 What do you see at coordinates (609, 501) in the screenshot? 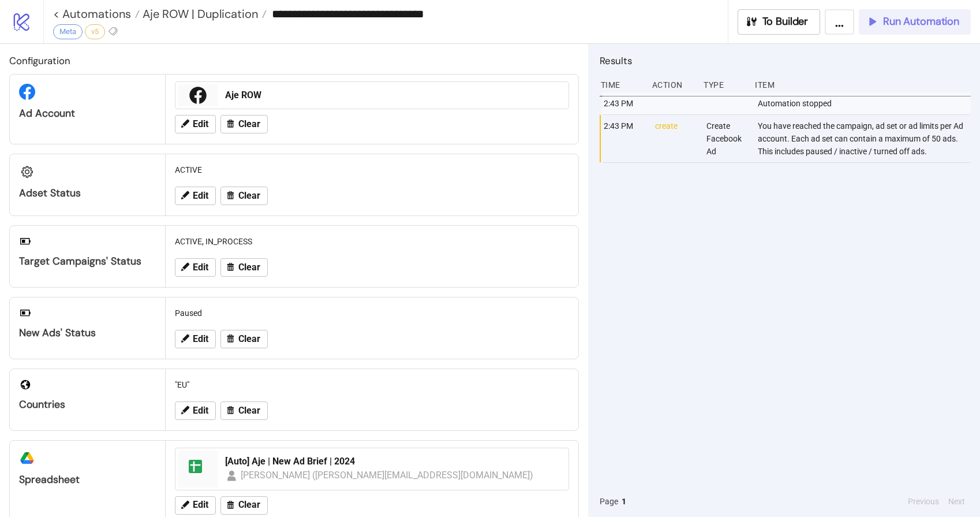
I see `span: Page` at bounding box center [609, 501].